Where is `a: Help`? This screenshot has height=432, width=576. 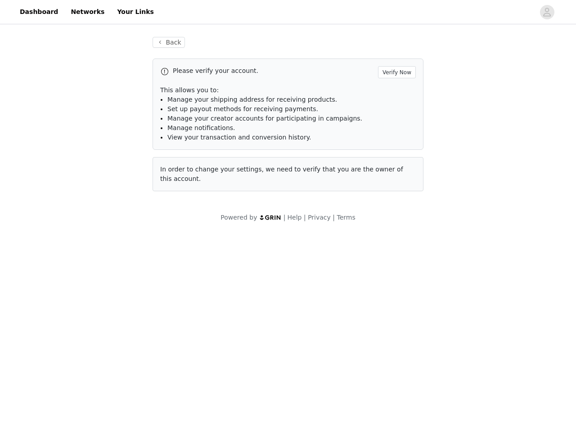
a: Help is located at coordinates (295, 217).